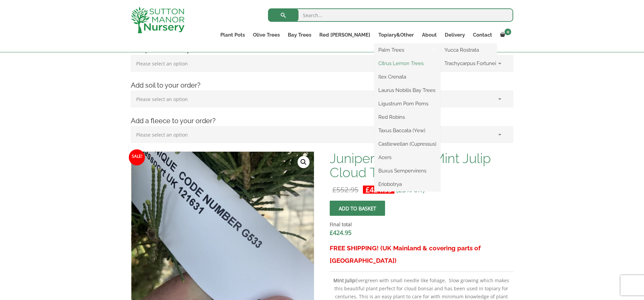 Image resolution: width=644 pixels, height=300 pixels. What do you see at coordinates (396, 35) in the screenshot?
I see `a: Topiary&Other` at bounding box center [396, 35].